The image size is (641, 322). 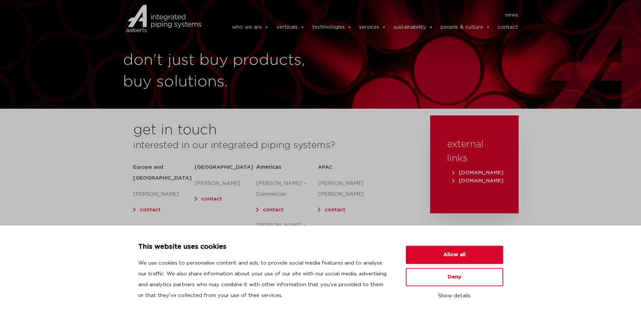 I want to click on span: Americas, so click(x=269, y=167).